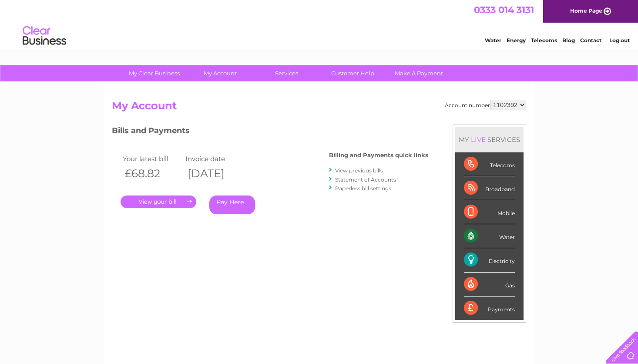  I want to click on a: Contact, so click(591, 40).